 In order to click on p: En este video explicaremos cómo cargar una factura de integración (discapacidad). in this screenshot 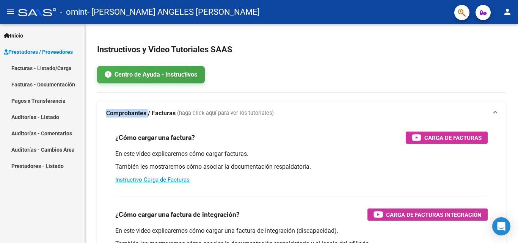, I will do `click(302, 231)`.